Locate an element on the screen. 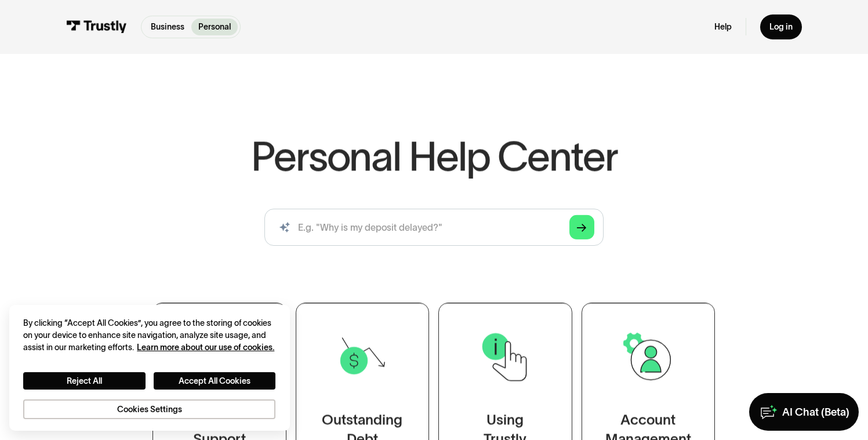 This screenshot has width=868, height=440. a: Log in is located at coordinates (781, 26).